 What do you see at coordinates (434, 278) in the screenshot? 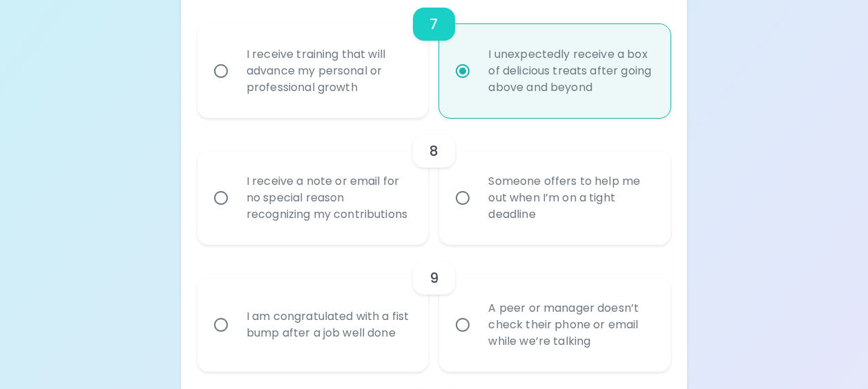
I see `h6: 9` at bounding box center [434, 278].